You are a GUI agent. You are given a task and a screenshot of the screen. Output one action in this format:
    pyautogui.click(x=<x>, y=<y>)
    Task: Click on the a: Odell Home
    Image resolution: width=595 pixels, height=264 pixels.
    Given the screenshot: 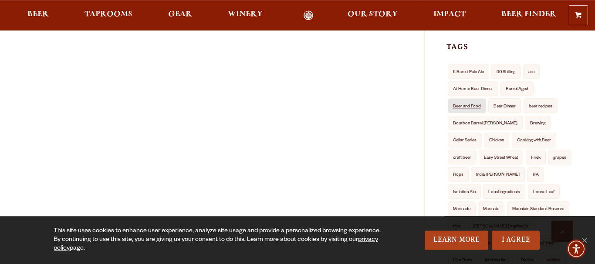 What is the action you would take?
    pyautogui.click(x=308, y=15)
    